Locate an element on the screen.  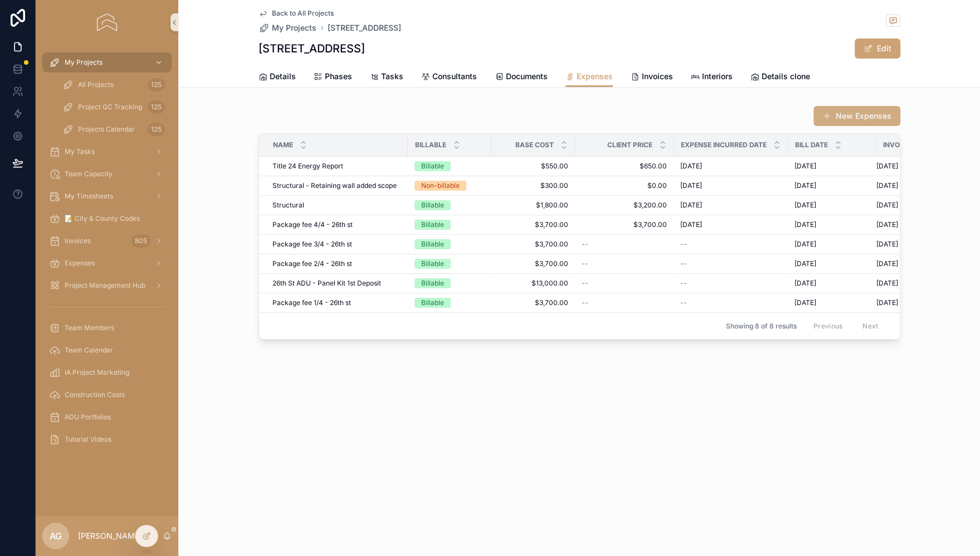
span: Projects Calendar is located at coordinates (107, 130).